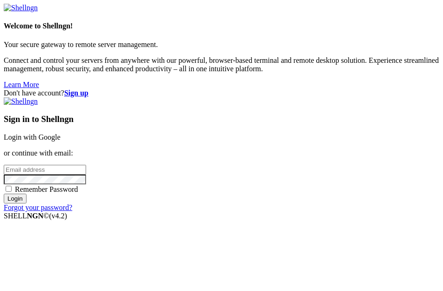 This screenshot has width=443, height=291. What do you see at coordinates (221, 45) in the screenshot?
I see `p: Your secure gateway to remote server management.` at bounding box center [221, 45].